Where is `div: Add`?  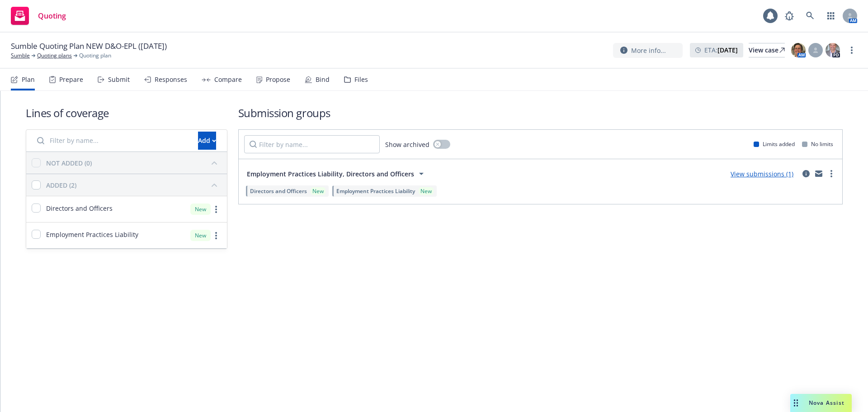 div: Add is located at coordinates (208, 141).